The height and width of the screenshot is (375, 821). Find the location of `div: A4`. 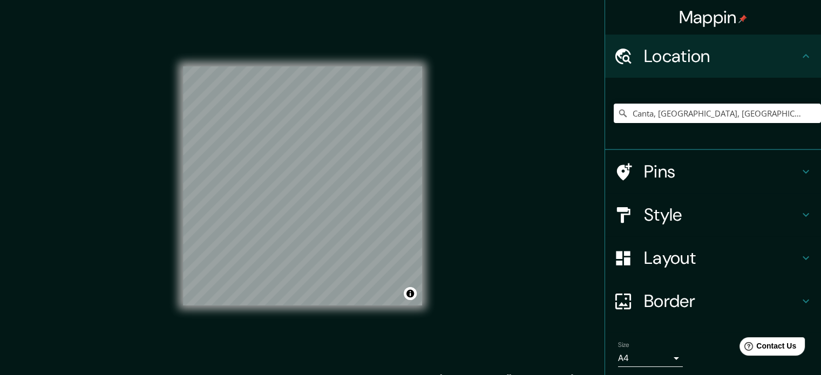

div: A4 is located at coordinates (650, 358).